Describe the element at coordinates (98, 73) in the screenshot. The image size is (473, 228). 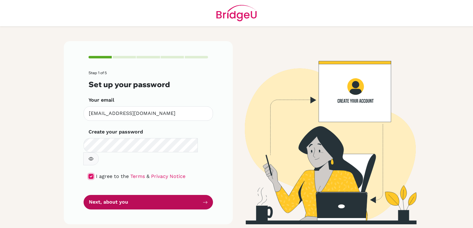
I see `span: Step 1 of 5` at that location.